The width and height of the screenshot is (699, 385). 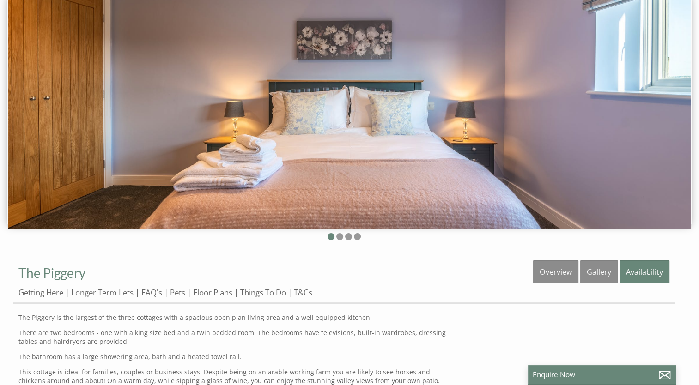 What do you see at coordinates (602, 375) in the screenshot?
I see `p: Enquire Now` at bounding box center [602, 375].